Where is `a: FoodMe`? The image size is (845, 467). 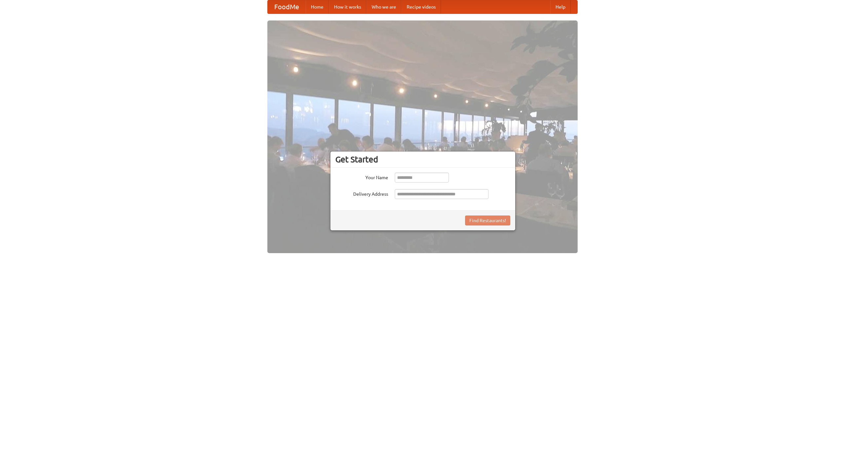 a: FoodMe is located at coordinates (286, 7).